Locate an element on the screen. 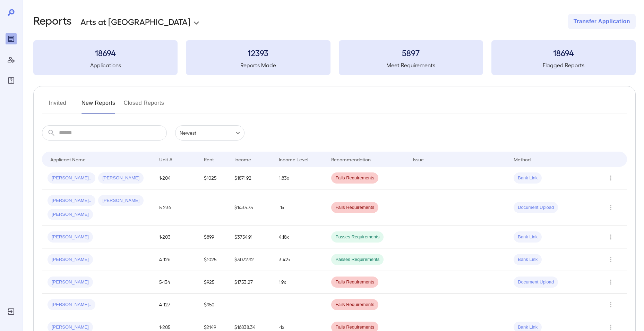 The width and height of the screenshot is (644, 331). td: -1x is located at coordinates (299, 208).